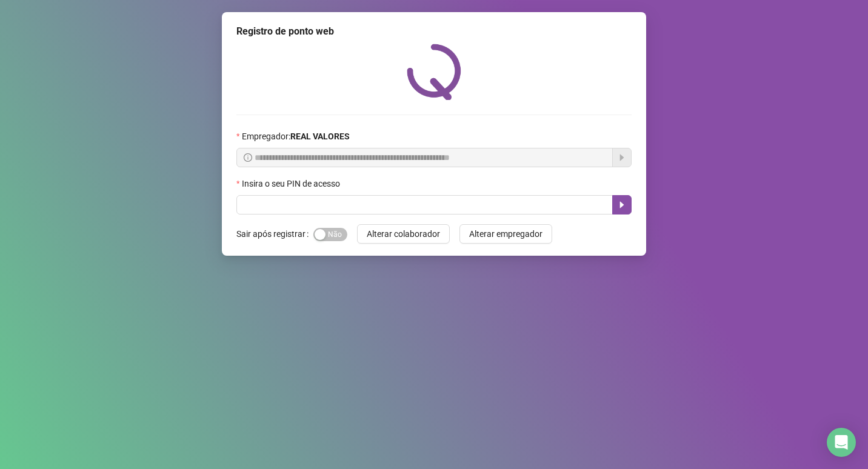 The image size is (868, 469). What do you see at coordinates (292, 184) in the screenshot?
I see `label: Insira o seu PIN de acesso` at bounding box center [292, 184].